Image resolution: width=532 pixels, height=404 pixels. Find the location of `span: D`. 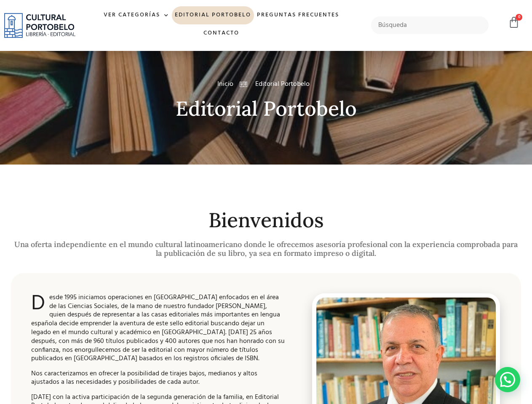

span: D is located at coordinates (38, 304).